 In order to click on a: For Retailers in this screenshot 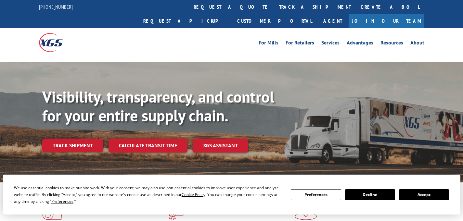, I will do `click(300, 44)`.